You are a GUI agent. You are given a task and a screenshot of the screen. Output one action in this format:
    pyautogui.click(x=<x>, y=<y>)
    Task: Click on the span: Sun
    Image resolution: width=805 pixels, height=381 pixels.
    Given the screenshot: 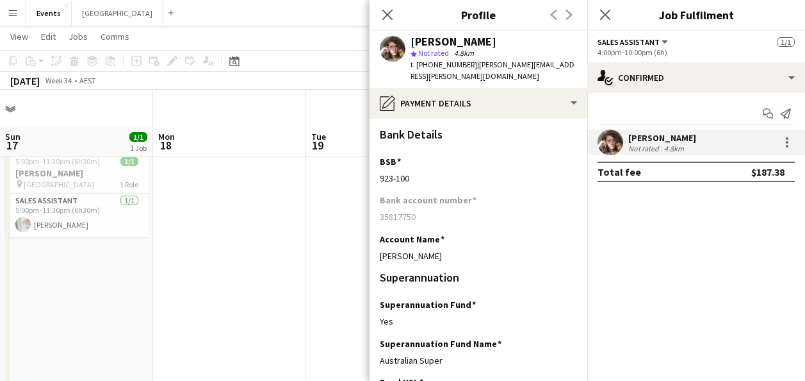 What is the action you would take?
    pyautogui.click(x=13, y=136)
    